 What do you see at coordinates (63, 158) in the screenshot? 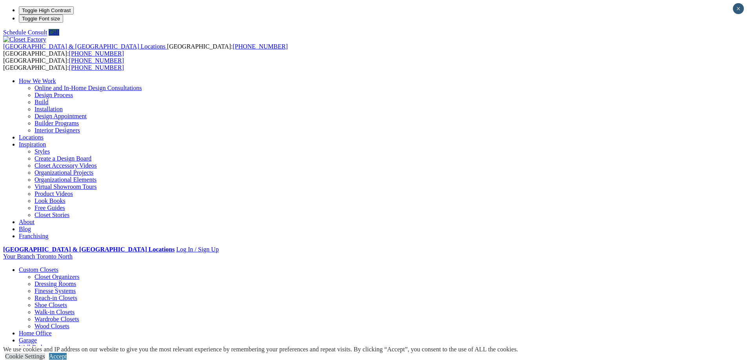
I see `a: Create a Design Board` at bounding box center [63, 158].